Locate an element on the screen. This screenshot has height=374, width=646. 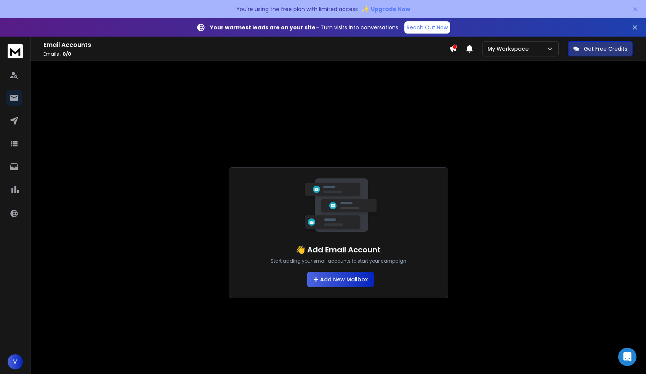
p: Start adding your email accounts to start your campaign is located at coordinates (338, 261).